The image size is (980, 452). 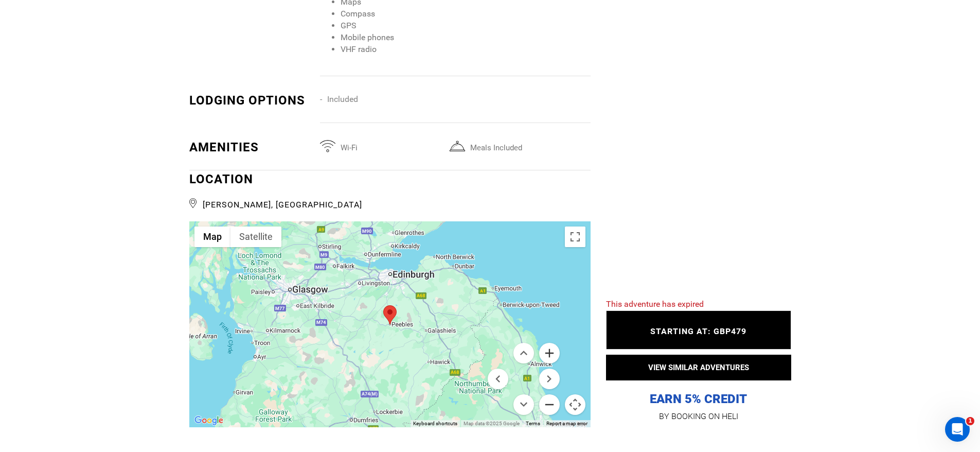 What do you see at coordinates (328, 146) in the screenshot?
I see `img: wifi.svg` at bounding box center [328, 146].